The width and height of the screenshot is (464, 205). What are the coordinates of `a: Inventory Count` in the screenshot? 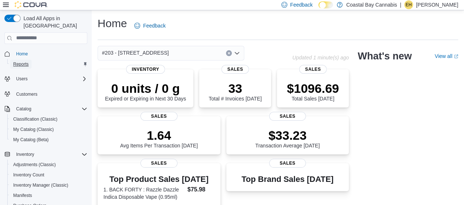 It's located at (29, 175).